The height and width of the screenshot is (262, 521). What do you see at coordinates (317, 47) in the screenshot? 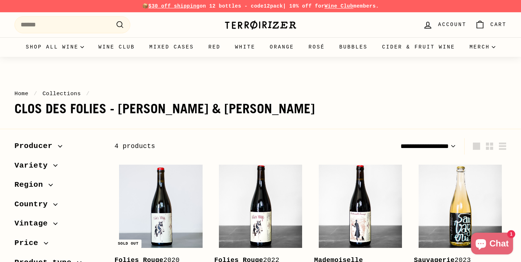
I see `a: Rosé` at bounding box center [317, 47].